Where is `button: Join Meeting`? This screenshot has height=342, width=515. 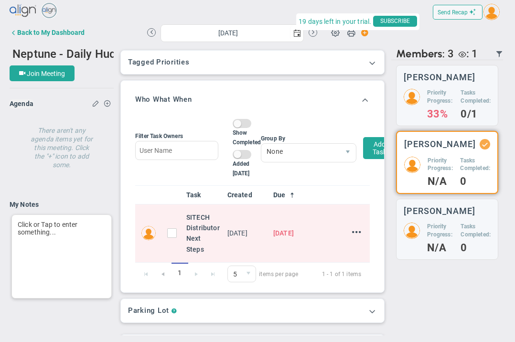
button: Join Meeting is located at coordinates (42, 73).